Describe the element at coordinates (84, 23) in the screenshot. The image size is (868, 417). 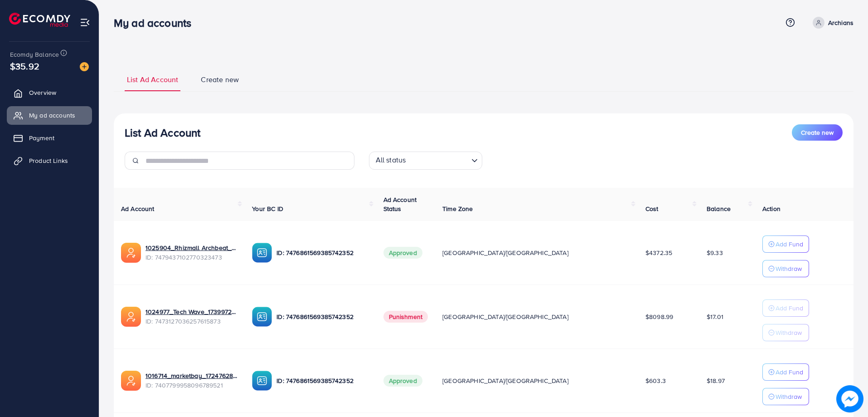
I see `img: menu` at that location.